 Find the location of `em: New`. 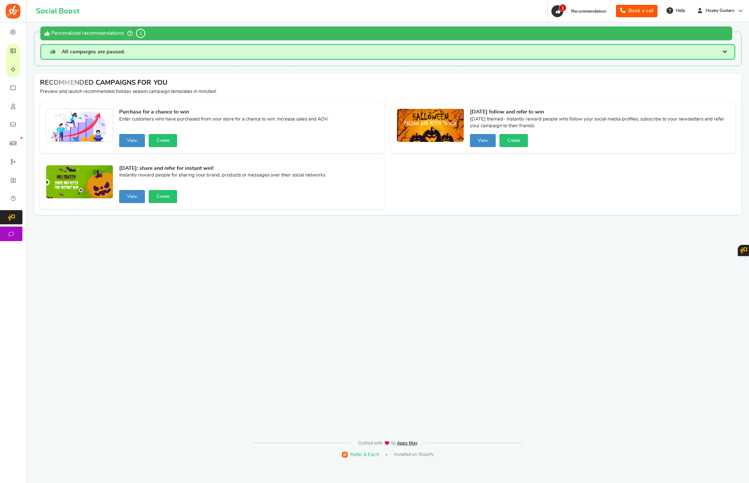

em: New is located at coordinates (21, 138).